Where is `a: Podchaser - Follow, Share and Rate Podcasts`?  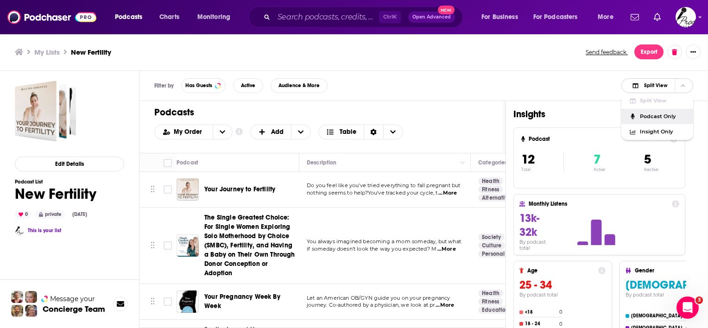
a: Podchaser - Follow, Share and Rate Podcasts is located at coordinates (52, 17).